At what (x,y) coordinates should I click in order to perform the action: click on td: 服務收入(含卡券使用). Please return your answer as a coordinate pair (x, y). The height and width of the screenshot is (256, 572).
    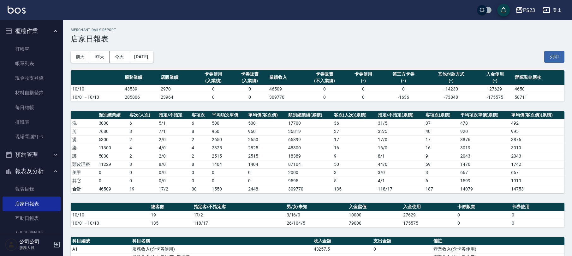
    Looking at the image, I should click on (221, 249).